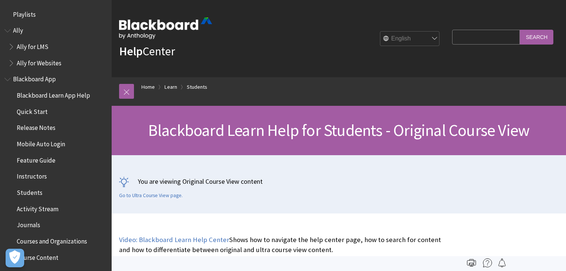 The width and height of the screenshot is (566, 271). Describe the element at coordinates (53, 94) in the screenshot. I see `span: Blackboard Learn App Help` at that location.